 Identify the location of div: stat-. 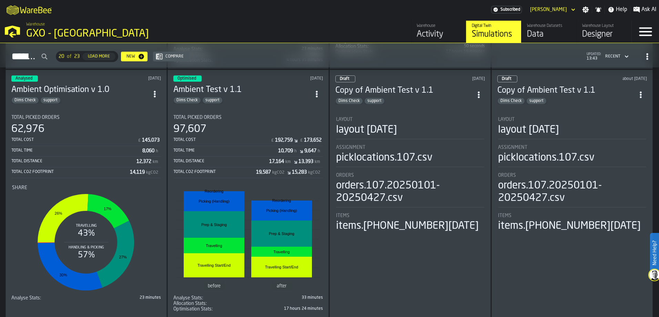
(248, 239).